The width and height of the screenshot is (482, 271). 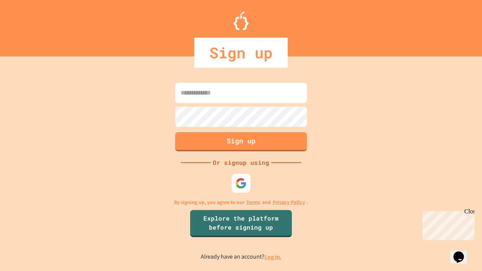 I want to click on a: Log in., so click(x=273, y=257).